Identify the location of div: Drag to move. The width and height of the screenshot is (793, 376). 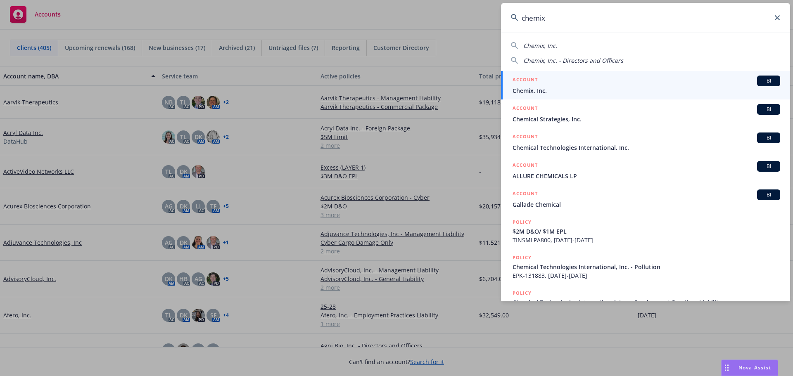
(727, 368).